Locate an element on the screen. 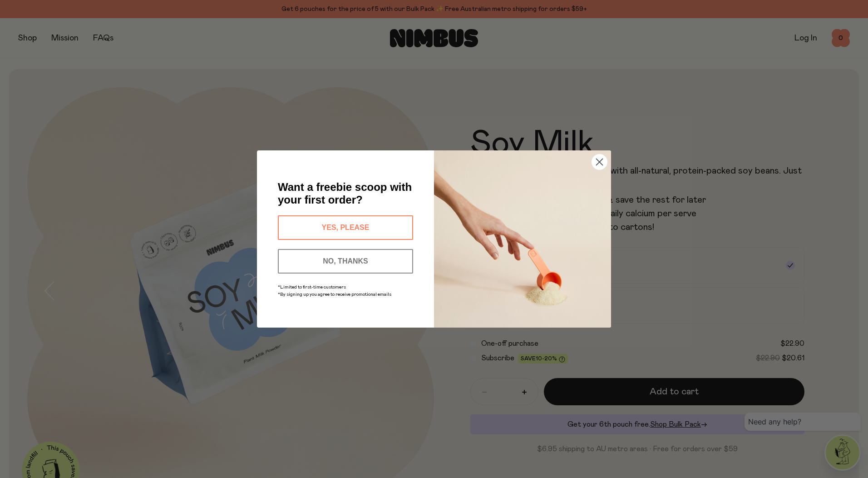  img: c0d45117-8e62-4a02-9742-374a5db49d45.jpeg is located at coordinates (522, 239).